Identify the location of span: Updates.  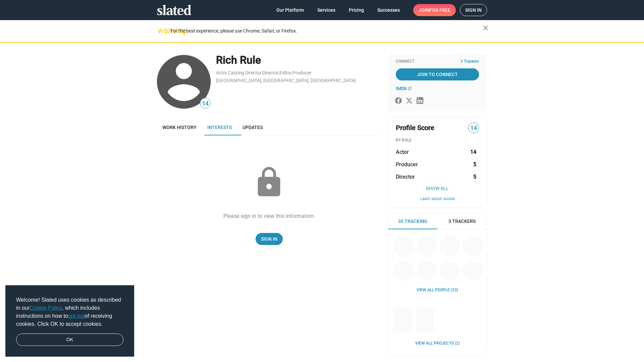
(253, 127).